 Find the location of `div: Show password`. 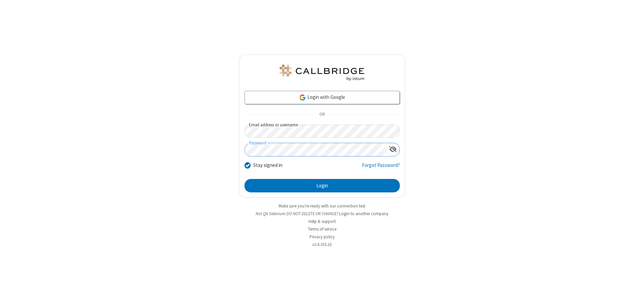

div: Show password is located at coordinates (393, 149).